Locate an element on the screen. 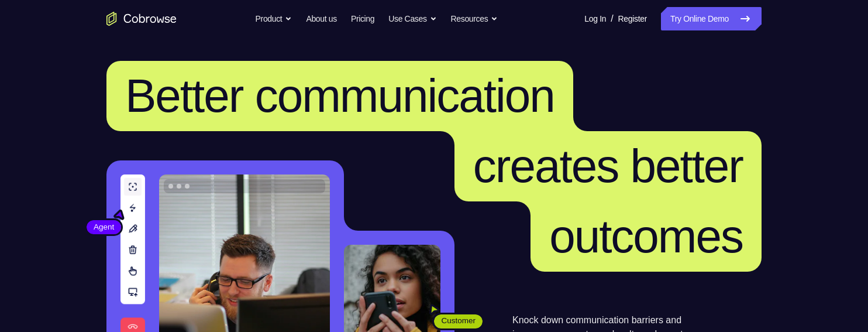 The width and height of the screenshot is (868, 332). button: Resources is located at coordinates (475, 19).